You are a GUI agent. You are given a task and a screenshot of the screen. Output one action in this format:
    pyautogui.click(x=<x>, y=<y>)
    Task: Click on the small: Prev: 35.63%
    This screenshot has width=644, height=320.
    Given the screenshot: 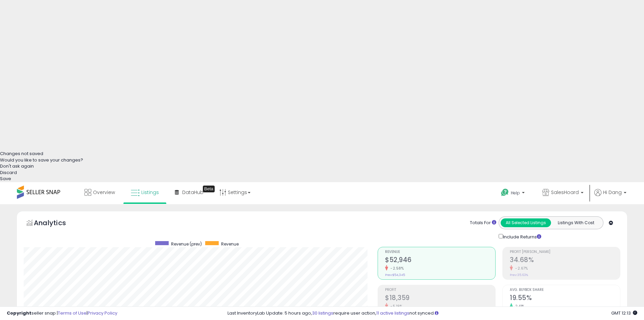 What is the action you would take?
    pyautogui.click(x=519, y=275)
    